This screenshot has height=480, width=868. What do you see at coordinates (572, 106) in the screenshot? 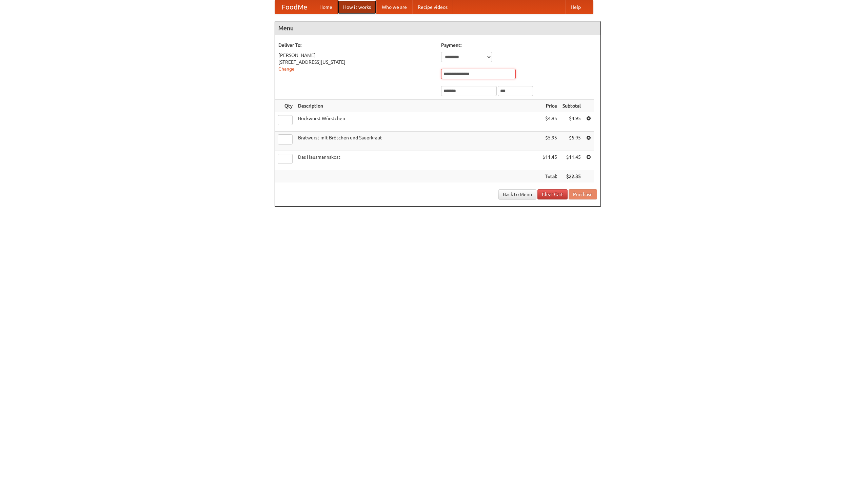
I see `th: Subtotal` at bounding box center [572, 106].